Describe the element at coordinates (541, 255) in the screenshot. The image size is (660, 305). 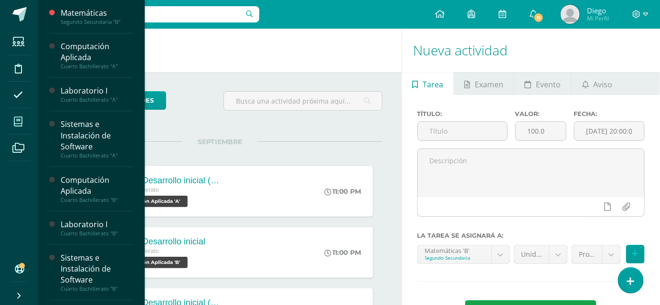
I see `a: Unidad 4` at that location.